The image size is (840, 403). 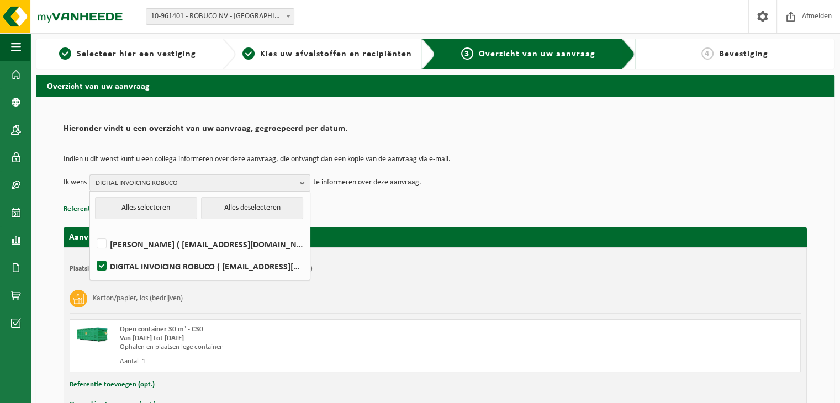 What do you see at coordinates (435, 132) in the screenshot?
I see `h2: Hieronder vindt u een overzicht van uw aanvraag, gegroepeerd per datum.` at bounding box center [435, 132].